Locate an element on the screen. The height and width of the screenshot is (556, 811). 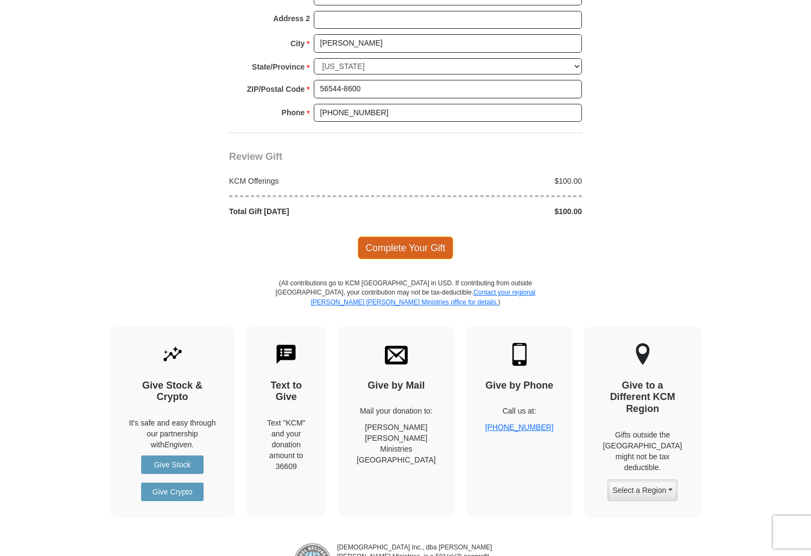
img: mobile.svg is located at coordinates (520, 354).